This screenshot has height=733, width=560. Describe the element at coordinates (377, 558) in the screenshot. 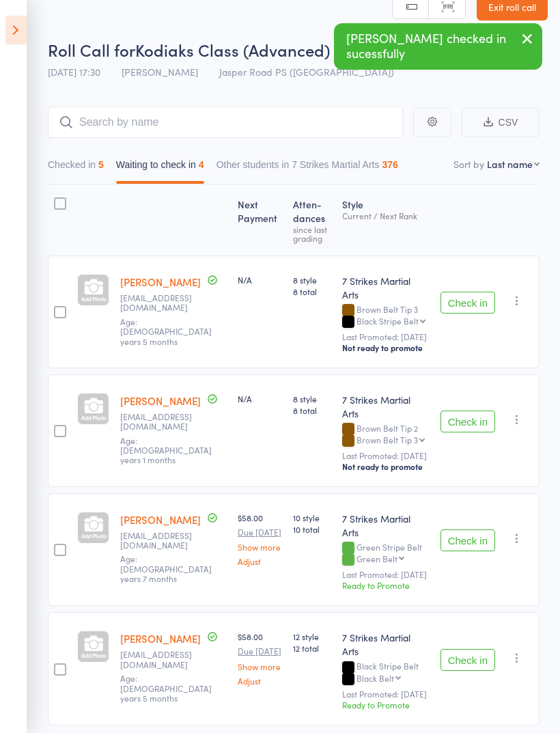

I see `div: Green Belt` at that location.